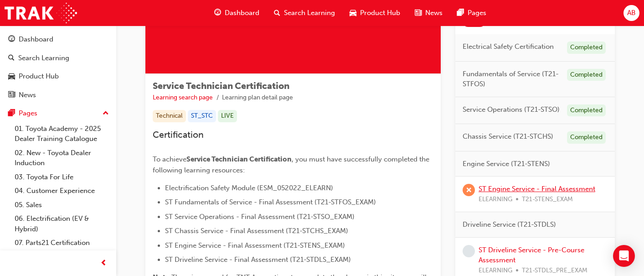 The height and width of the screenshot is (276, 644). I want to click on a: 03. Toyota For Life, so click(62, 177).